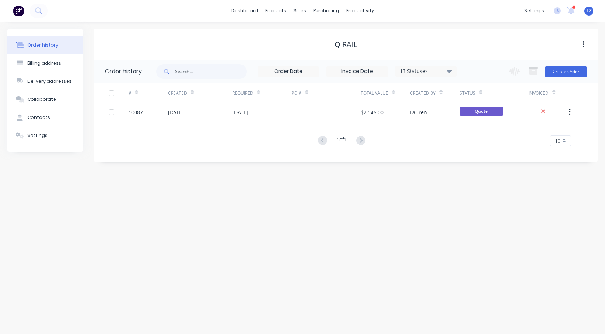 Image resolution: width=605 pixels, height=334 pixels. Describe the element at coordinates (45, 118) in the screenshot. I see `button: Contacts` at that location.